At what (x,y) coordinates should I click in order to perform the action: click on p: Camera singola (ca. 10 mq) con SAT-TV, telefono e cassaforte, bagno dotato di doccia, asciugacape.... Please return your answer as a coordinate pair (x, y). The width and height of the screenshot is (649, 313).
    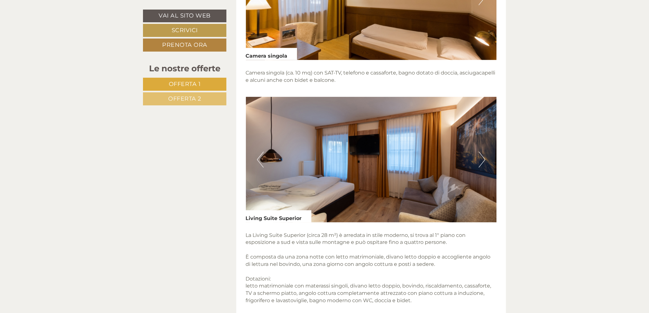
    Looking at the image, I should click on (371, 77).